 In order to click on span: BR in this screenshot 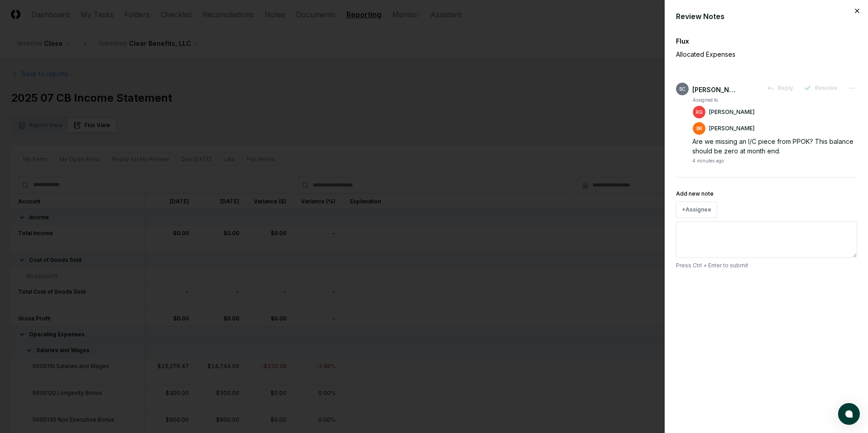, I will do `click(699, 128)`.